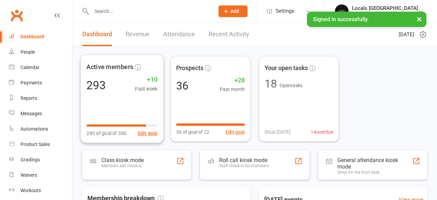 This screenshot has height=200, width=437. Describe the element at coordinates (30, 159) in the screenshot. I see `div: Gradings` at that location.